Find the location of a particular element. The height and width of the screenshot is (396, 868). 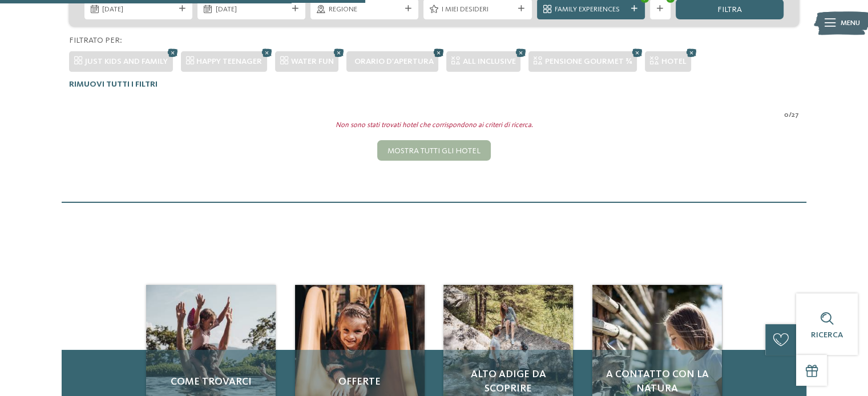

div: Non sono stati trovati hotel che corrispondono ai criteri di ricerca. is located at coordinates (434, 125).